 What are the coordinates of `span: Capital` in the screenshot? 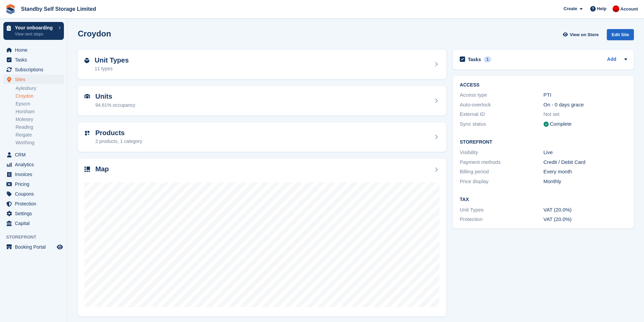 It's located at (35, 223).